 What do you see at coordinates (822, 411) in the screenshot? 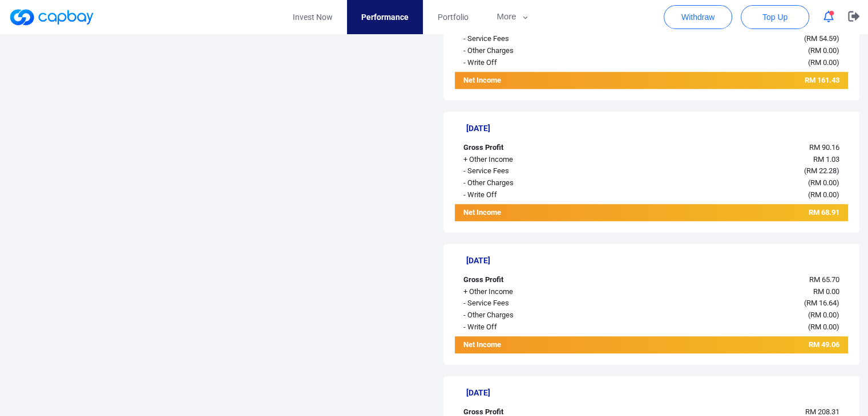
I see `span: RM 208.31` at bounding box center [822, 411].